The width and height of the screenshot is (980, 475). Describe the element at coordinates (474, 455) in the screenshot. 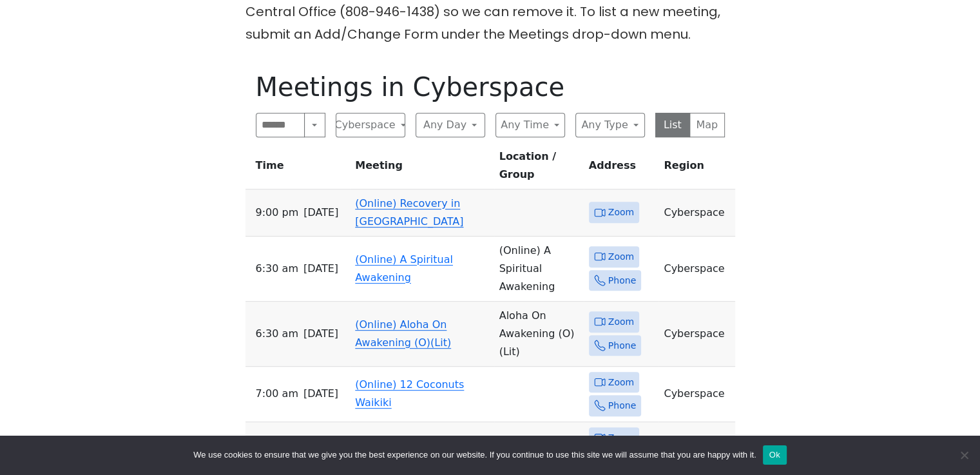

I see `span: We use cookies to ensure that we give you the best experience on our website. If you continue to ...` at that location.